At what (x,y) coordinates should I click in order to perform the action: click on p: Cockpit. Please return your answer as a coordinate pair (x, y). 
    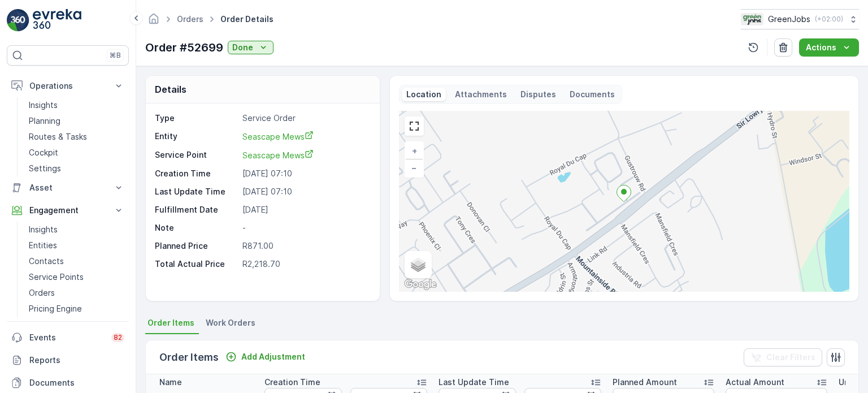
    Looking at the image, I should click on (44, 153).